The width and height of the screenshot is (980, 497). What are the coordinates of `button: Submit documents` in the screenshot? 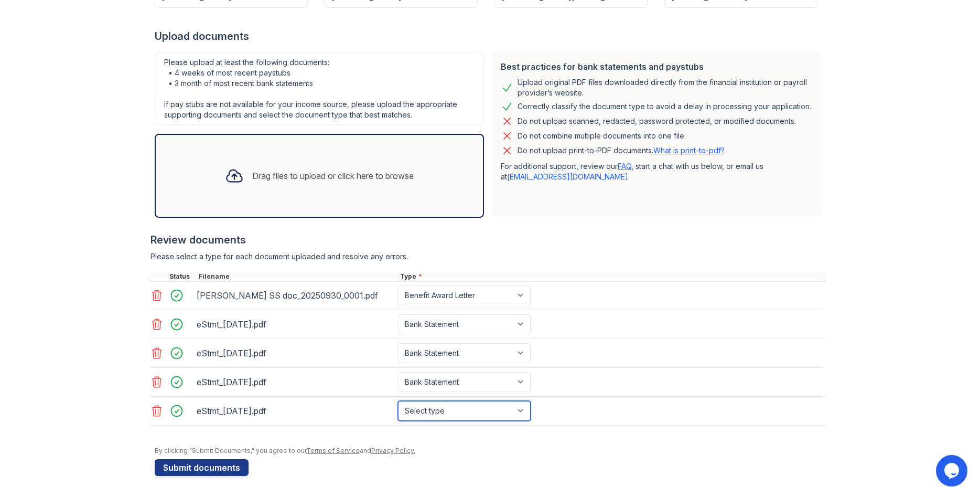 It's located at (201, 467).